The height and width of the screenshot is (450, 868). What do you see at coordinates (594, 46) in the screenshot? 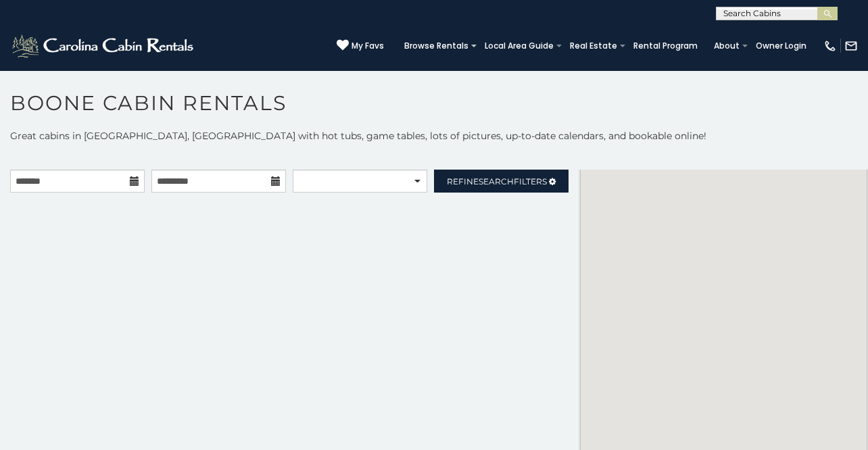
I see `a: Real Estate` at bounding box center [594, 46].